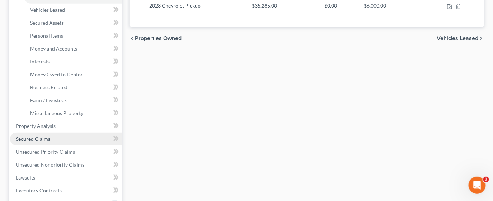  Describe the element at coordinates (66, 152) in the screenshot. I see `a: Unsecured Priority Claims` at that location.